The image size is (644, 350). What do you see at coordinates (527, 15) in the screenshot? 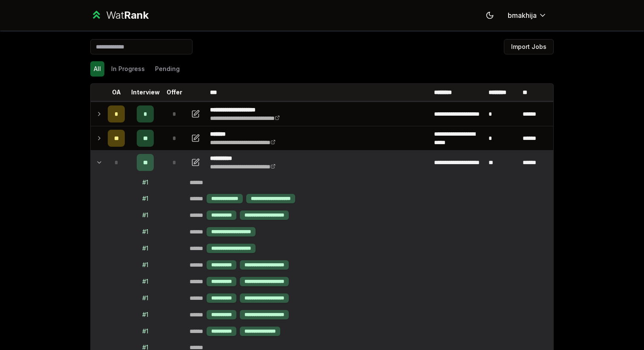
I see `button: bmakhija` at bounding box center [527, 15].